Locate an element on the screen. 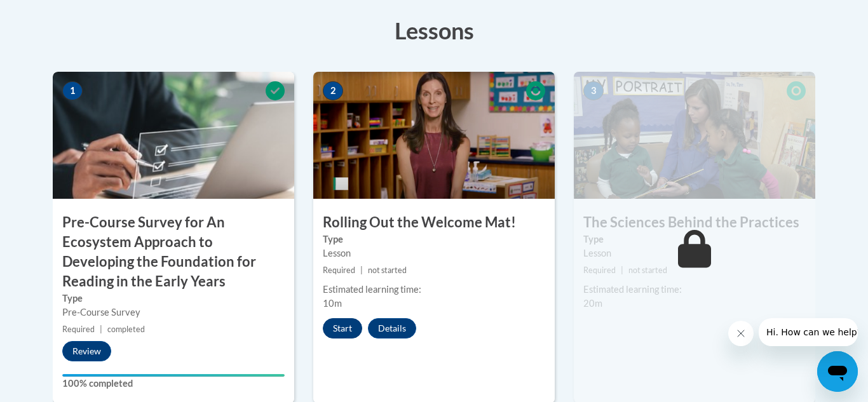  div: Pre-Course Survey is located at coordinates (174, 312).